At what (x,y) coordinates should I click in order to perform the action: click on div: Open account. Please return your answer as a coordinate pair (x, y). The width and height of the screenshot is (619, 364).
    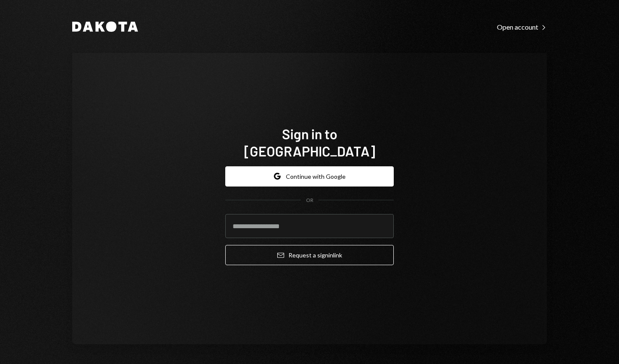
    Looking at the image, I should click on (522, 27).